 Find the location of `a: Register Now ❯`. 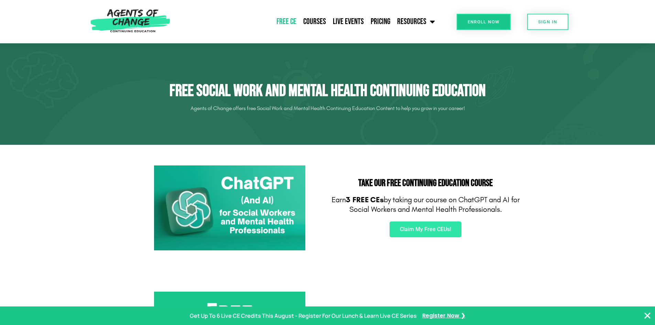

a: Register Now ❯ is located at coordinates (444, 316).